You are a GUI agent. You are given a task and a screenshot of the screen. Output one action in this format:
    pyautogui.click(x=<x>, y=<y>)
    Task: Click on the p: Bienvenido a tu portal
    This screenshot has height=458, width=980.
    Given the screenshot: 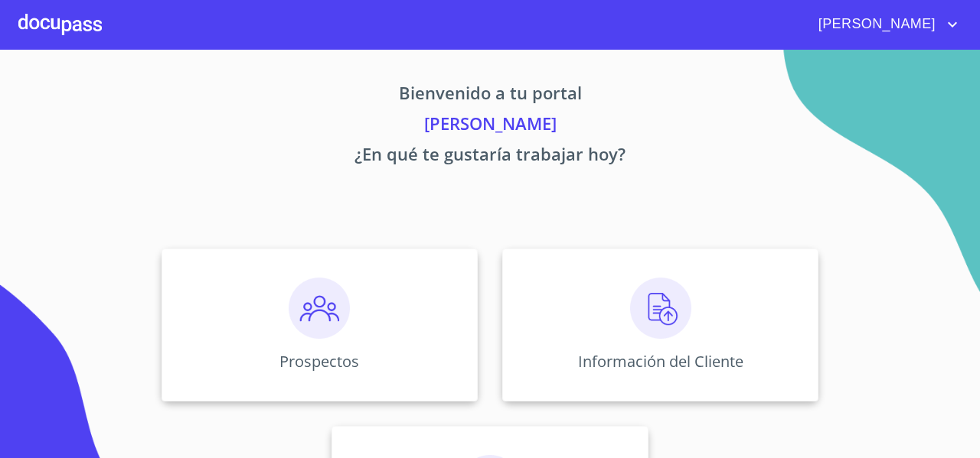 What is the action you would take?
    pyautogui.click(x=490, y=96)
    